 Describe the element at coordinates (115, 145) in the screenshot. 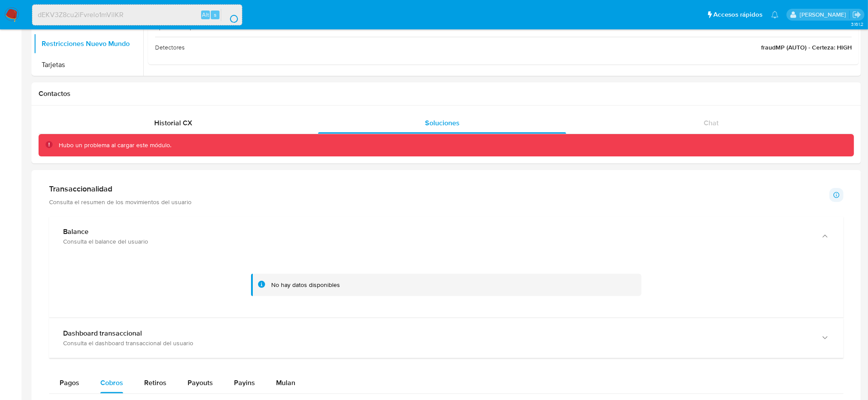

I see `p: Hubo un problema al cargar este módulo.` at that location.